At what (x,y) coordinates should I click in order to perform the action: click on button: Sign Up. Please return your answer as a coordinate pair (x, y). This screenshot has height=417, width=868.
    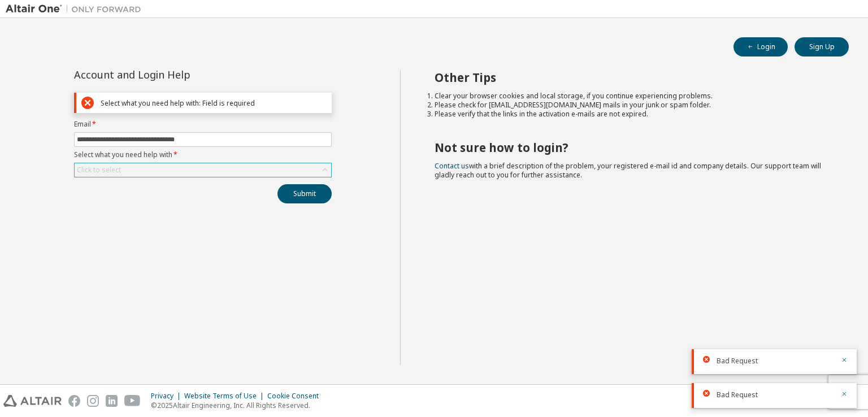
    Looking at the image, I should click on (822, 47).